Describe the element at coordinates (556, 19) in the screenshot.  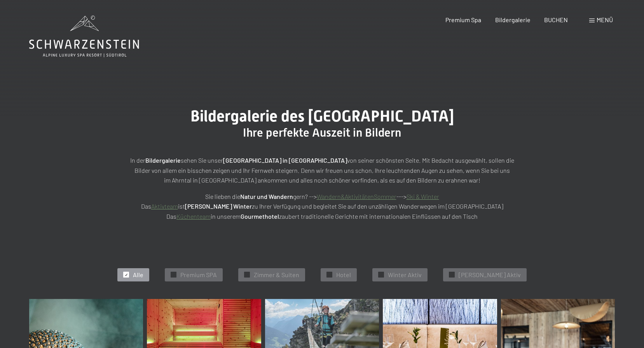
I see `a: BUCHEN` at that location.